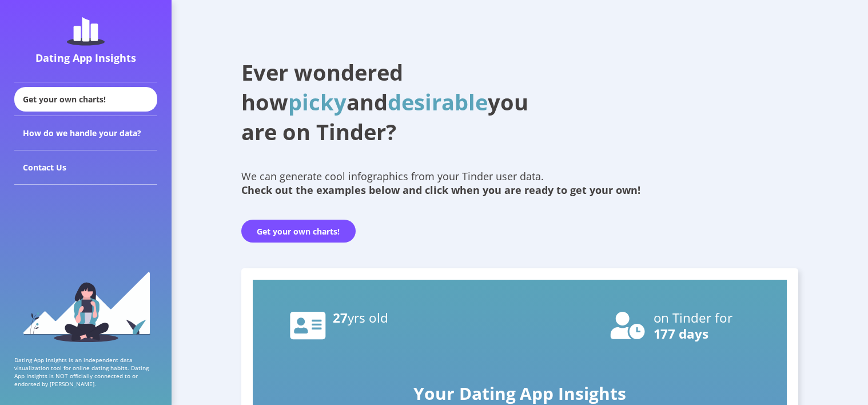  What do you see at coordinates (520, 184) in the screenshot?
I see `div: We can generate cool infographics from your Tinder user data.` at bounding box center [520, 184].